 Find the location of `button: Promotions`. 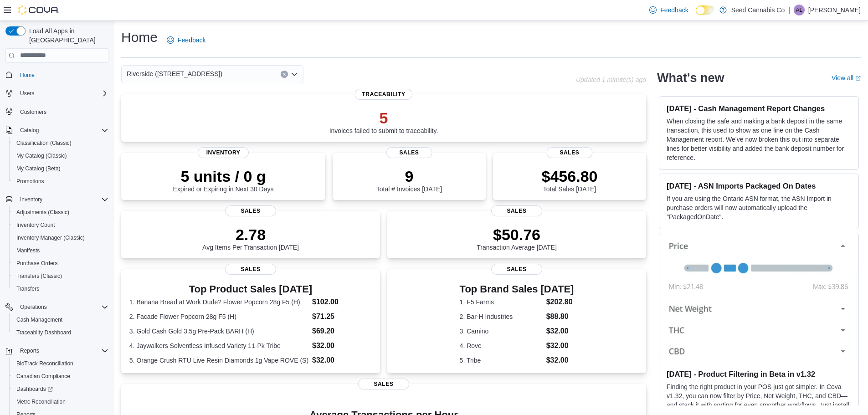

button: Promotions is located at coordinates (60, 181).